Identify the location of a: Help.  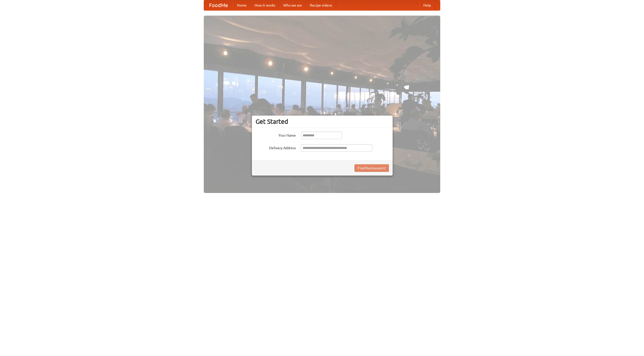
(427, 5).